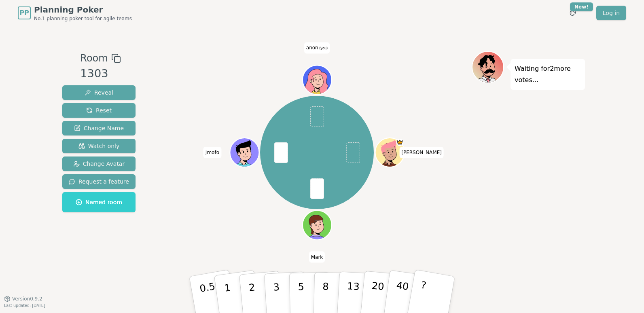  What do you see at coordinates (323, 48) in the screenshot?
I see `span: (you)` at bounding box center [323, 48].